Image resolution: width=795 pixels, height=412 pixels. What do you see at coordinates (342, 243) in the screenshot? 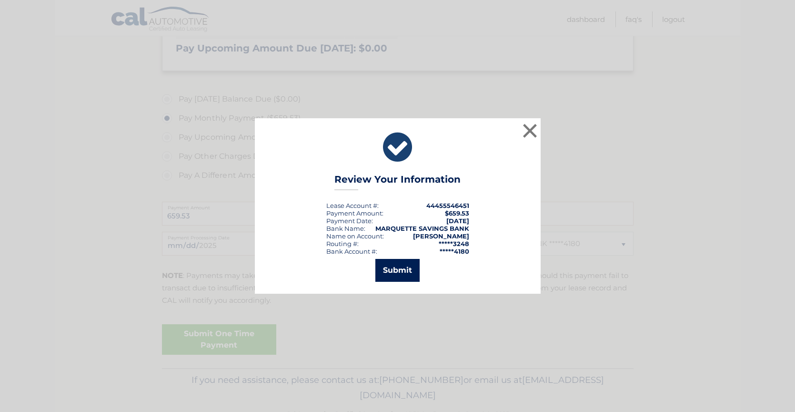
I see `div: Routing #:` at bounding box center [342, 243].